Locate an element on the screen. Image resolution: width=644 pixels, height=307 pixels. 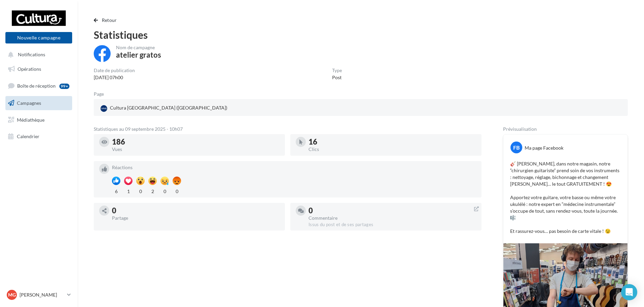
div: 6 is located at coordinates (116, 191).